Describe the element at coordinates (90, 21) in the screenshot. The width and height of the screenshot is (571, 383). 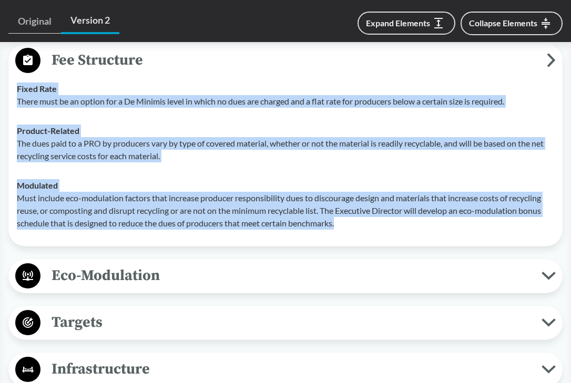
I see `a: Version 2` at that location.